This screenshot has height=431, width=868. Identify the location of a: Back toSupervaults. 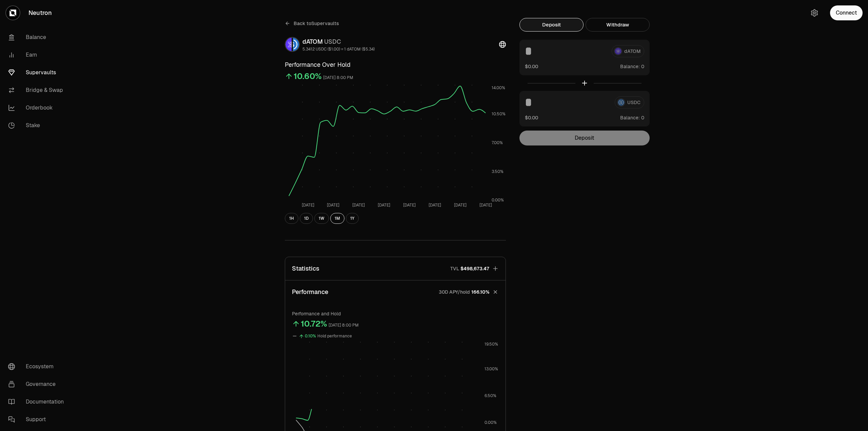
(312, 23).